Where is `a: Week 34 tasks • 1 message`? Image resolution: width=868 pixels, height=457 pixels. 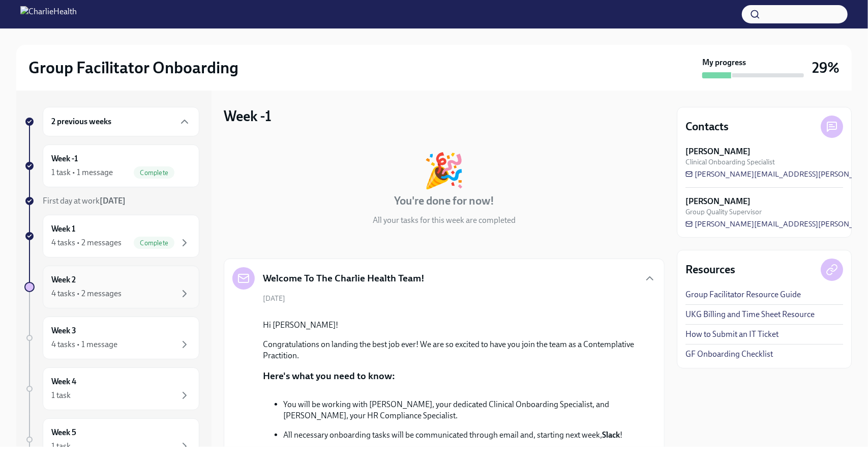
a: Week 34 tasks • 1 message is located at coordinates (112, 337).